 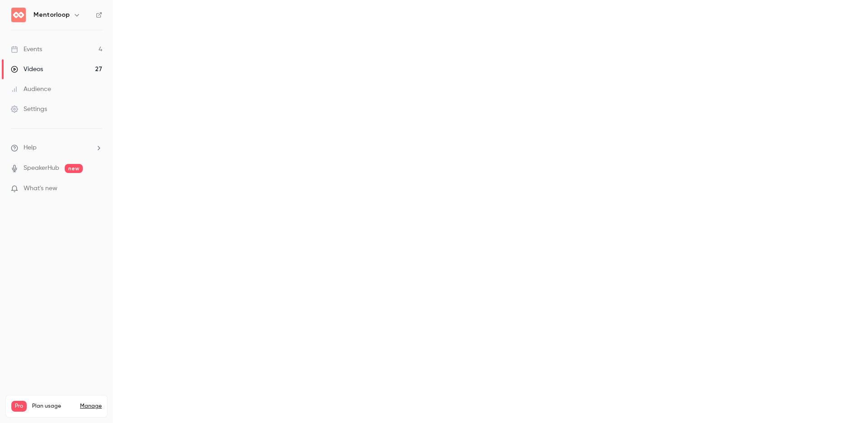 What do you see at coordinates (30, 147) in the screenshot?
I see `span: Help` at bounding box center [30, 147].